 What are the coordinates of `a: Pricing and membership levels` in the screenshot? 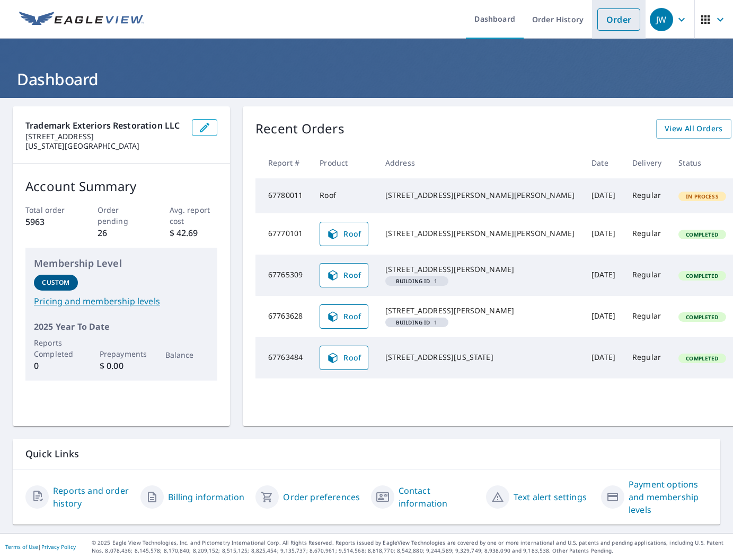 It's located at (121, 301).